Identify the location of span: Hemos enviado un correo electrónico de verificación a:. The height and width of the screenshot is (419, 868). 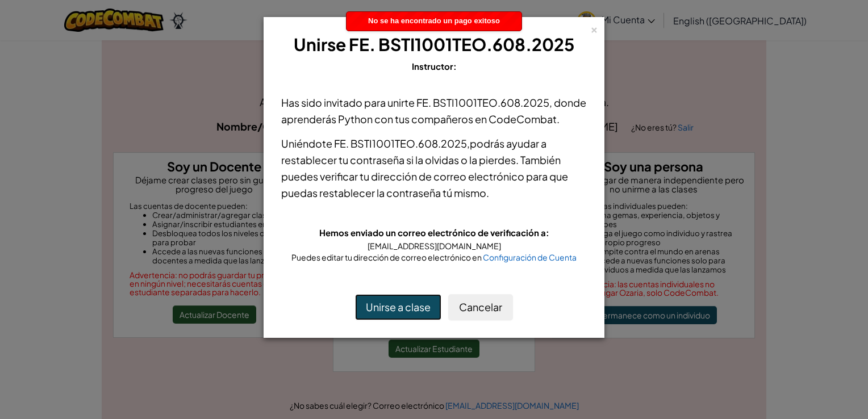
(434, 232).